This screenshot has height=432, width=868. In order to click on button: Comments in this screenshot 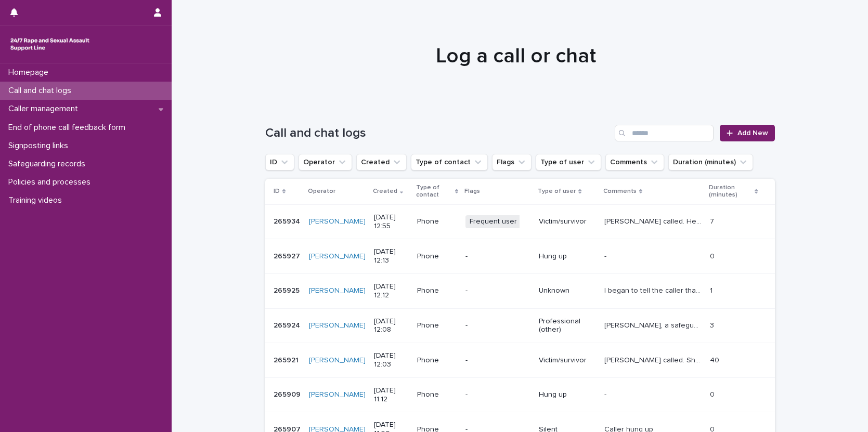, I will do `click(635, 162)`.